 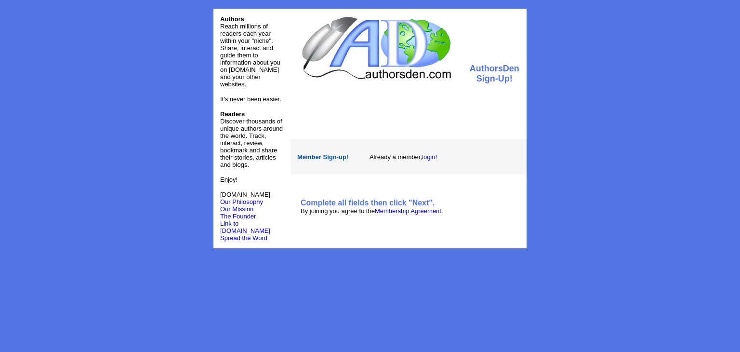 What do you see at coordinates (252, 139) in the screenshot?
I see `font: Discover thousands of unique authors around the world. Track, interact, review, bookmark and shar...` at bounding box center [252, 139].